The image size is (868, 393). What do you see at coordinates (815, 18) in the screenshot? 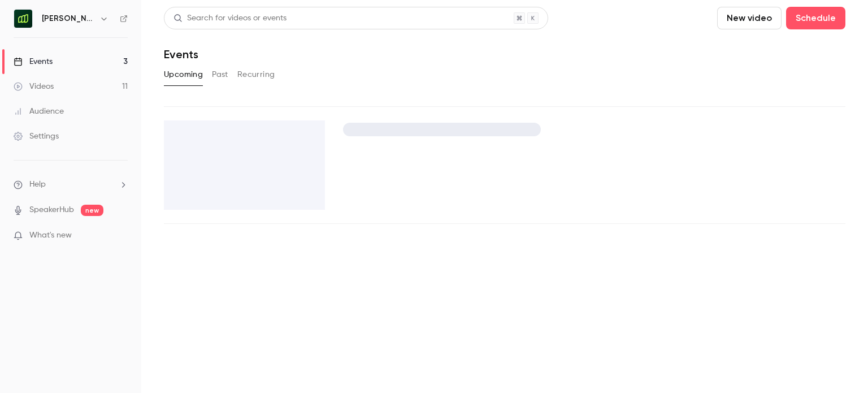
I see `button: Schedule` at bounding box center [815, 18].